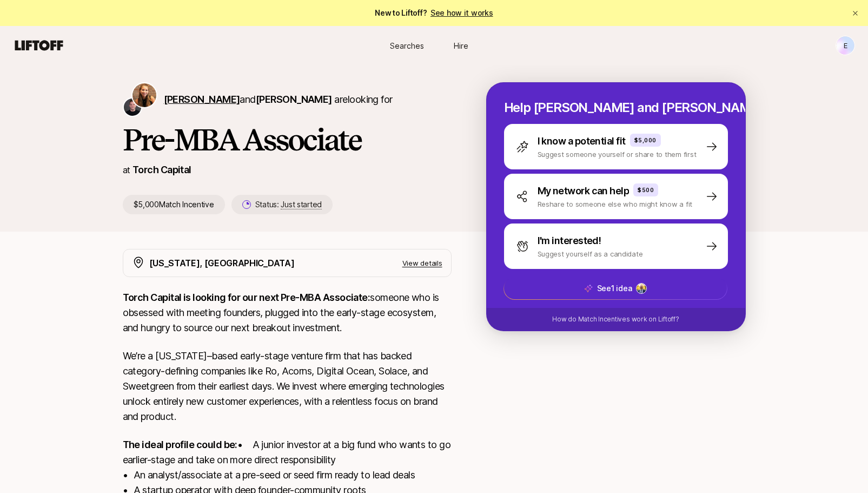 The height and width of the screenshot is (493, 868). What do you see at coordinates (407, 46) in the screenshot?
I see `a: Searches` at bounding box center [407, 46].